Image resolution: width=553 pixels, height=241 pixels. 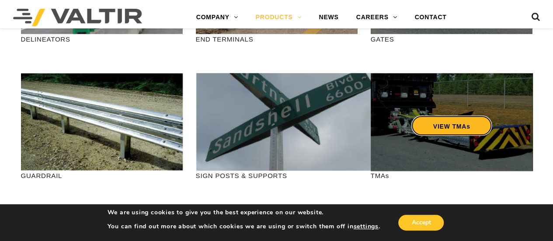 What do you see at coordinates (365, 226) in the screenshot?
I see `button: settings` at bounding box center [365, 226].